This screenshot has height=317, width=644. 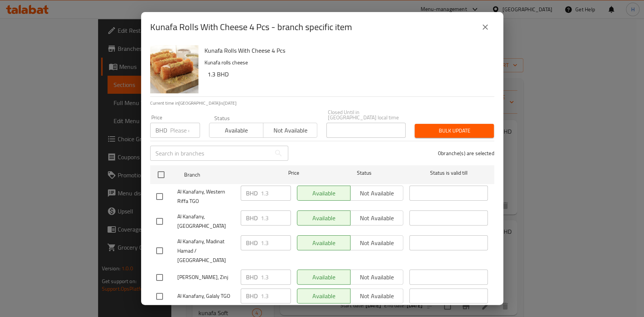 What do you see at coordinates (223, 175) in the screenshot?
I see `span: Branch` at bounding box center [223, 175].